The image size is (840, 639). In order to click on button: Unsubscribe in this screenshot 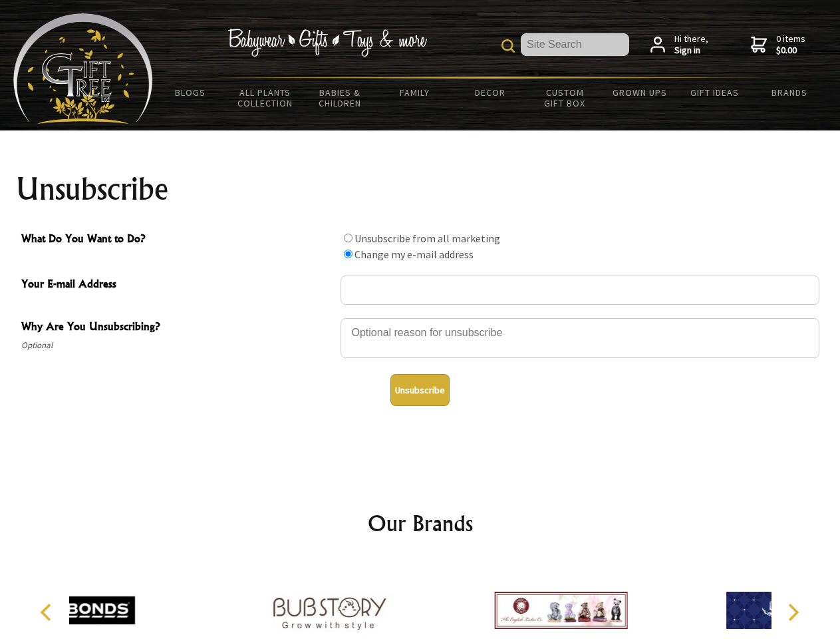, I will do `click(420, 390)`.